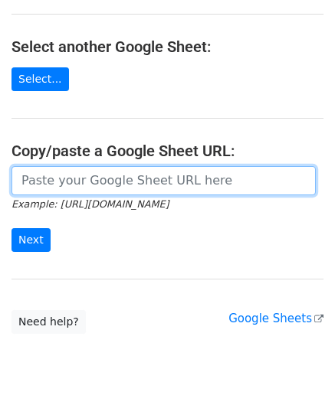  What do you see at coordinates (296, 368) in the screenshot?
I see `div: Chat Widget` at bounding box center [296, 368].